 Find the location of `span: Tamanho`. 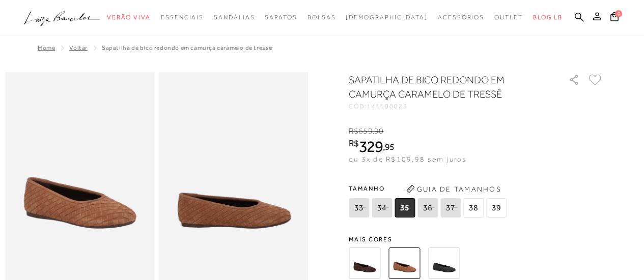

span: Tamanho is located at coordinates (428, 188).